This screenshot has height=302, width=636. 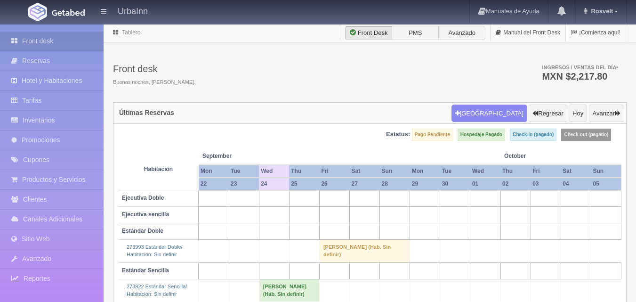 What do you see at coordinates (304, 184) in the screenshot?
I see `th: 25` at bounding box center [304, 184].